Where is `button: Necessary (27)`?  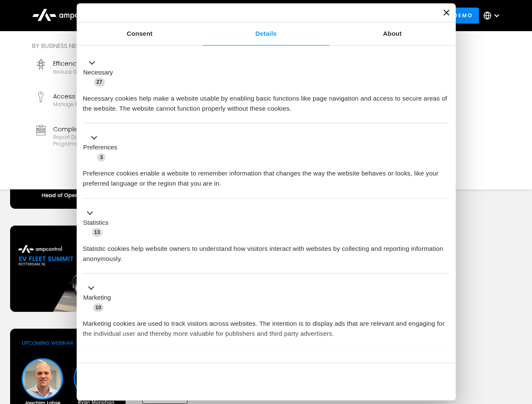 button: Necessary (27) is located at coordinates (101, 72).